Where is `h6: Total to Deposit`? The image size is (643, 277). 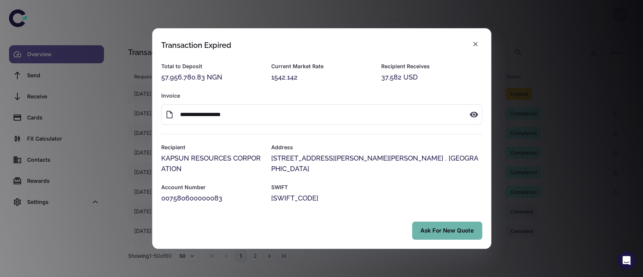
h6: Total to Deposit is located at coordinates (212, 66).